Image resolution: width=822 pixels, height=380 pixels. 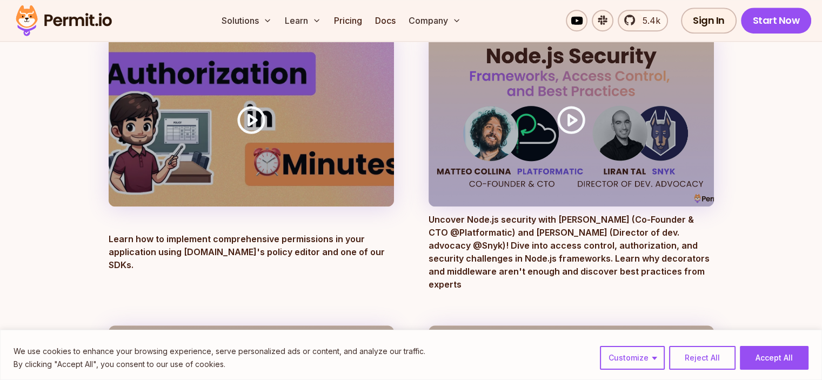 What do you see at coordinates (220, 351) in the screenshot?
I see `p: We use cookies to enhance your browsing experience, serve personalized ads or content, and analyz...` at bounding box center [220, 351].